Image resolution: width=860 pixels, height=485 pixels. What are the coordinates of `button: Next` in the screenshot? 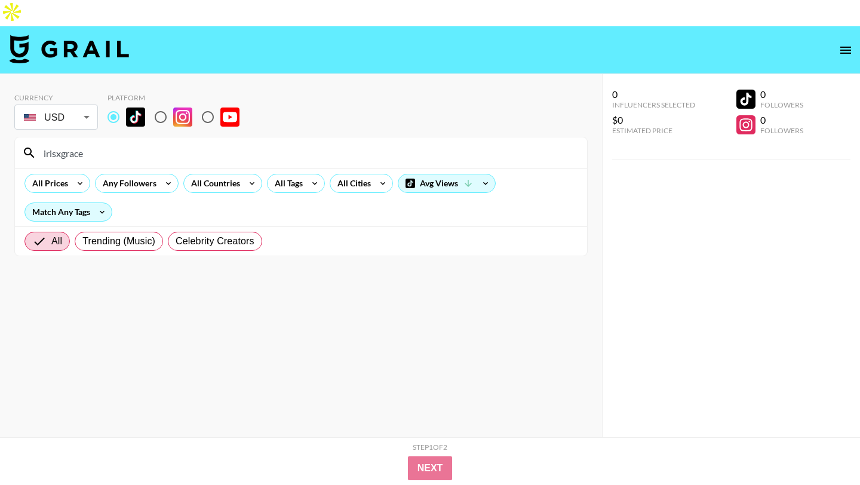 It's located at (430, 468).